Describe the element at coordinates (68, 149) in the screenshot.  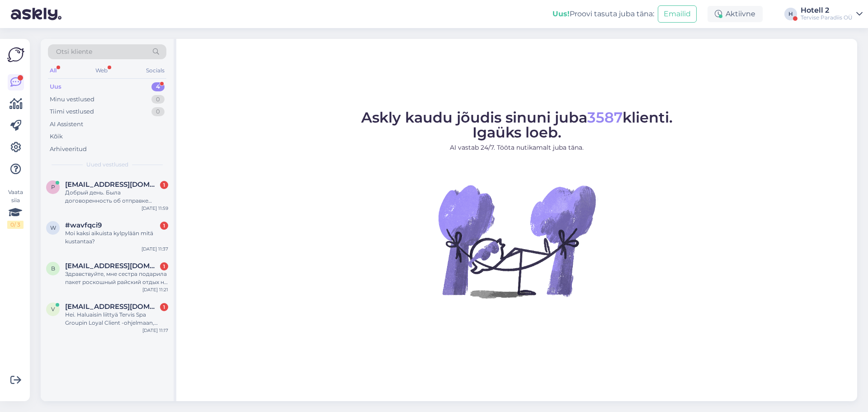
I see `div: Arhiveeritud` at that location.